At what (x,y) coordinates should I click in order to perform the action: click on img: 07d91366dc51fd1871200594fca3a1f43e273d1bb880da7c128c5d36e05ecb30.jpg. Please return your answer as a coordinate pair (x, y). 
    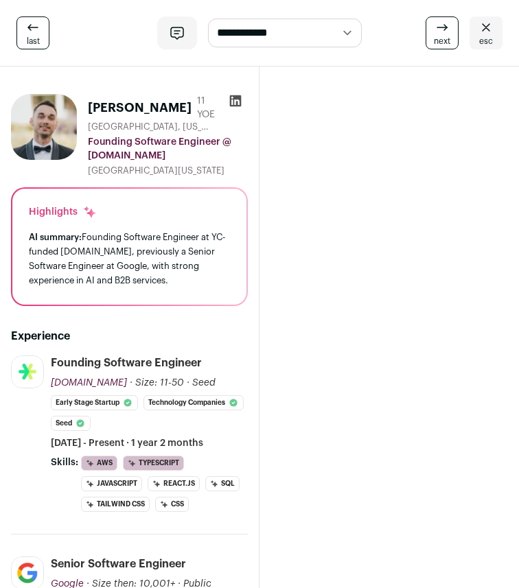
    Looking at the image, I should click on (44, 127).